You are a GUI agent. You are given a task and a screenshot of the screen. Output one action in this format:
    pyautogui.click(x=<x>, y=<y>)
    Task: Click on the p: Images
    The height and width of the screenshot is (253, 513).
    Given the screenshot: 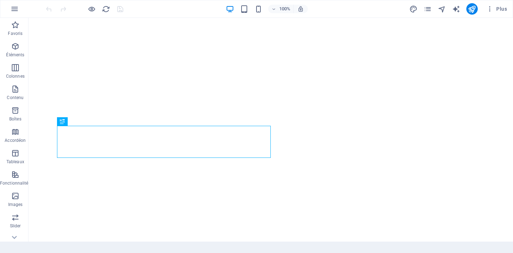 What is the action you would take?
    pyautogui.click(x=15, y=205)
    